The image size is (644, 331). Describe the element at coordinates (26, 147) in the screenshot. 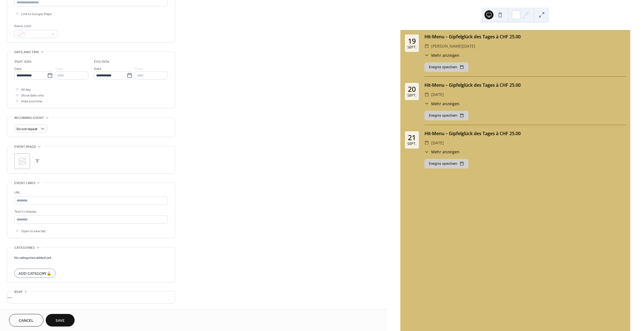

I see `span: Event image` at that location.